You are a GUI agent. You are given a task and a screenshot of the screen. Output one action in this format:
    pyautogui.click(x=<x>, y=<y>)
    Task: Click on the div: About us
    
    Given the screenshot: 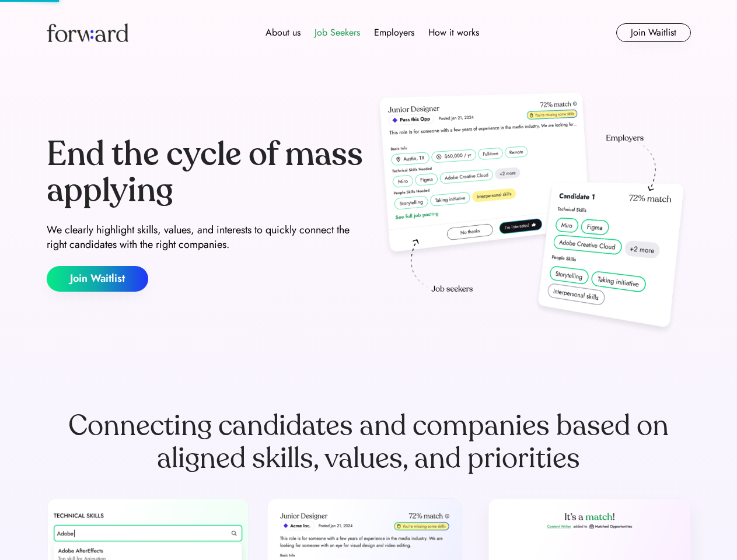 What is the action you would take?
    pyautogui.click(x=283, y=32)
    